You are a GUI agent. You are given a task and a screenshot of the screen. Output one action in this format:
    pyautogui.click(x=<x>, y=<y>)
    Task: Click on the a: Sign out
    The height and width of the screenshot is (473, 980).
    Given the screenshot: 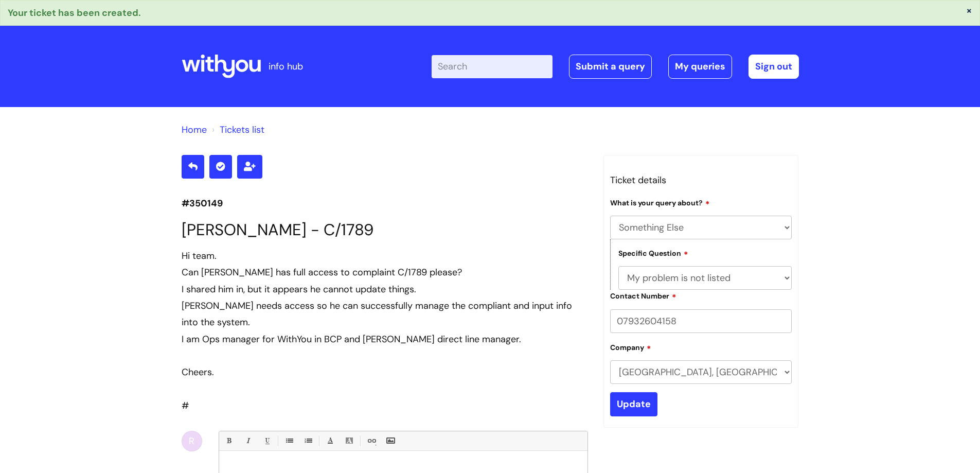 What is the action you would take?
    pyautogui.click(x=774, y=66)
    